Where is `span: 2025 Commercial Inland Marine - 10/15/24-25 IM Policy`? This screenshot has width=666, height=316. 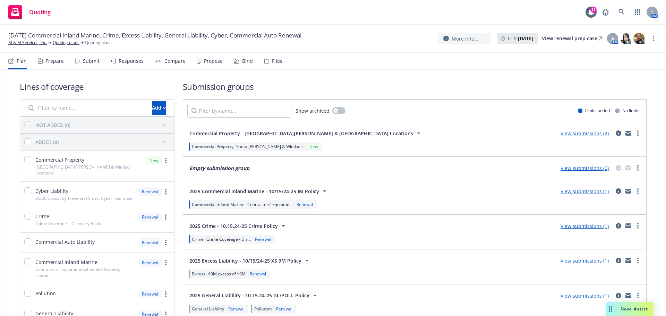
span: 2025 Commercial Inland Marine - 10/15/24-25 IM Policy is located at coordinates (254, 191).